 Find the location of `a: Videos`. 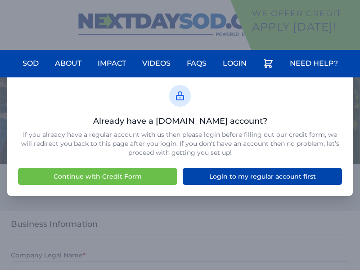

a: Videos is located at coordinates (156, 63).